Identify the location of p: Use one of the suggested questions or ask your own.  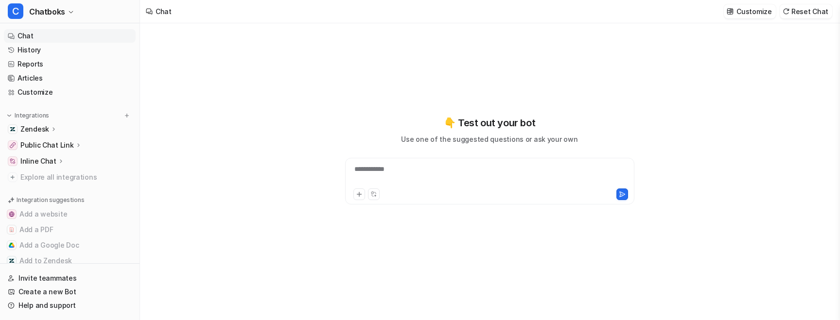
(489, 139).